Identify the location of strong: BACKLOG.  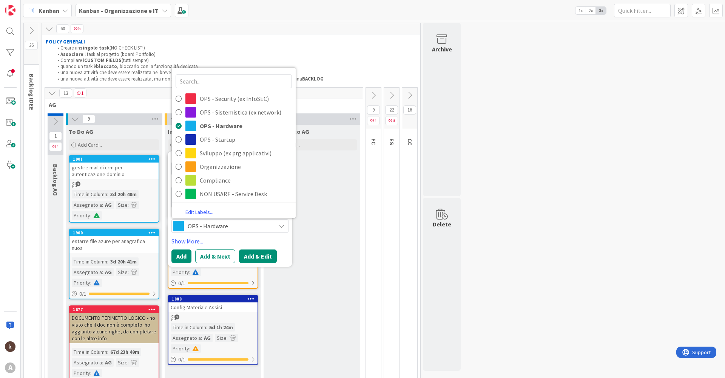
(313, 79).